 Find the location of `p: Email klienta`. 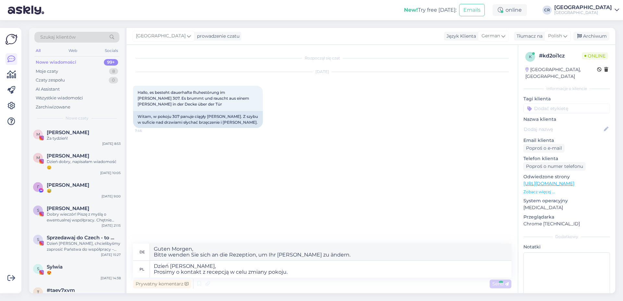

p: Email klienta is located at coordinates (566, 140).